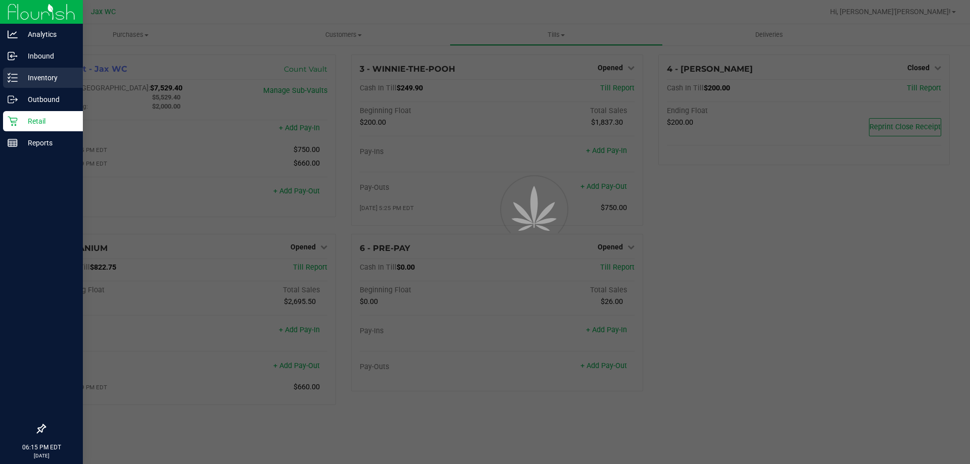 The width and height of the screenshot is (970, 464). What do you see at coordinates (13, 143) in the screenshot?
I see `inline-svg: Reports` at bounding box center [13, 143].